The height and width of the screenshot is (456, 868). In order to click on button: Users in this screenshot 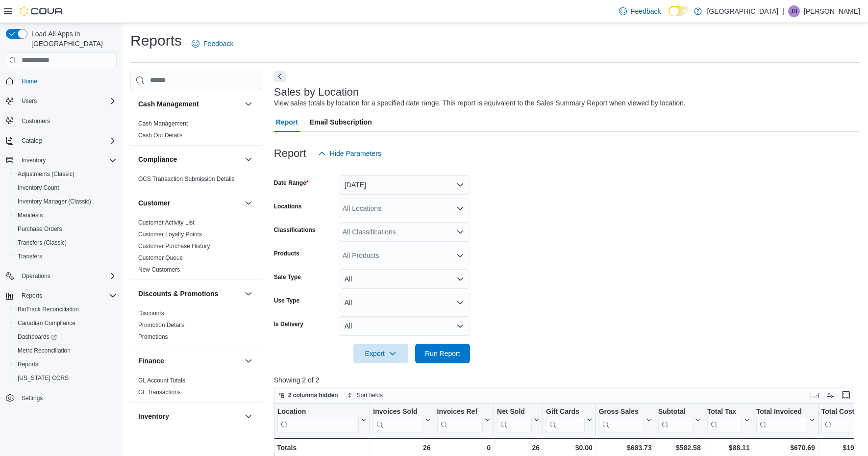, I will do `click(61, 101)`.